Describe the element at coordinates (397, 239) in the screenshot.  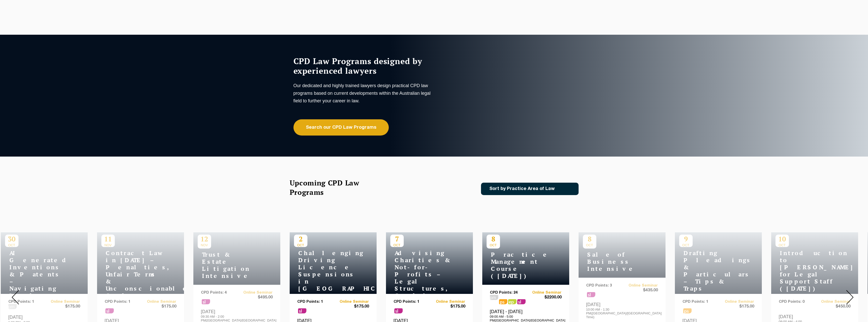
I see `p: 7` at that location.